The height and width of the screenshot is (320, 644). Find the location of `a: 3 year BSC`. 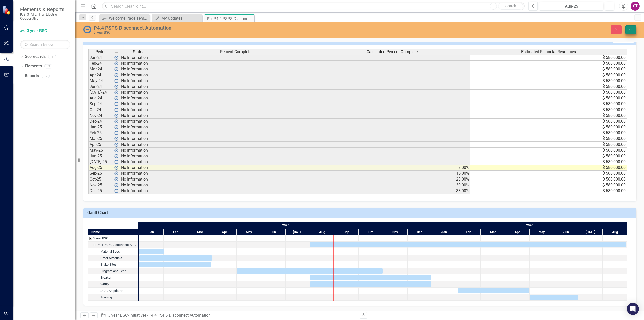

a: 3 year BSC is located at coordinates (45, 31).